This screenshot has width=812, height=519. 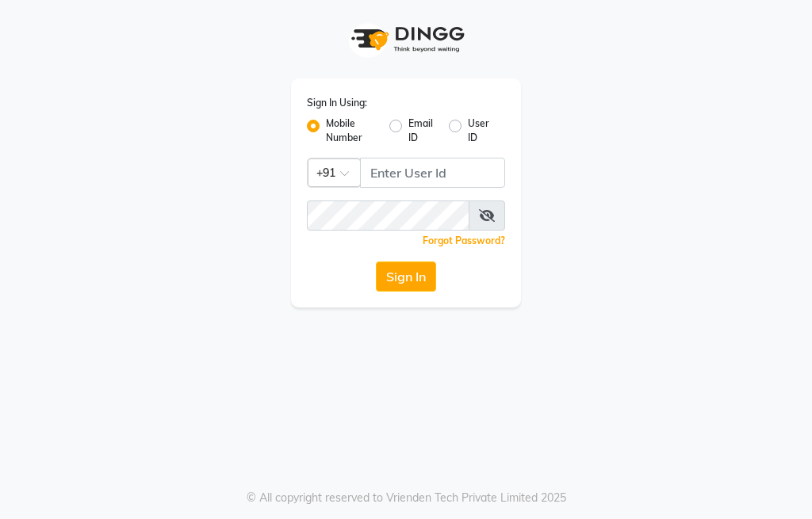 What do you see at coordinates (480, 131) in the screenshot?
I see `label: User ID` at bounding box center [480, 131].